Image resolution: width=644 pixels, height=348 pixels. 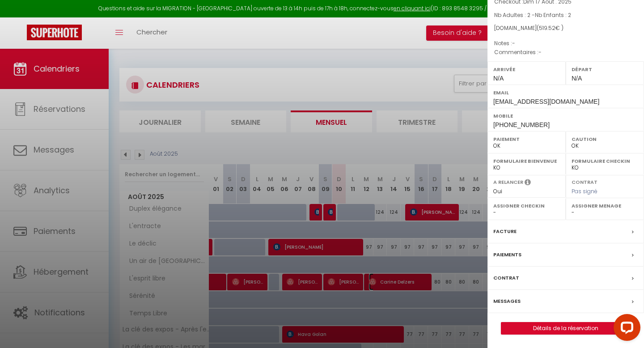 I want to click on span: Nb Adultes : 2 -, so click(x=532, y=15).